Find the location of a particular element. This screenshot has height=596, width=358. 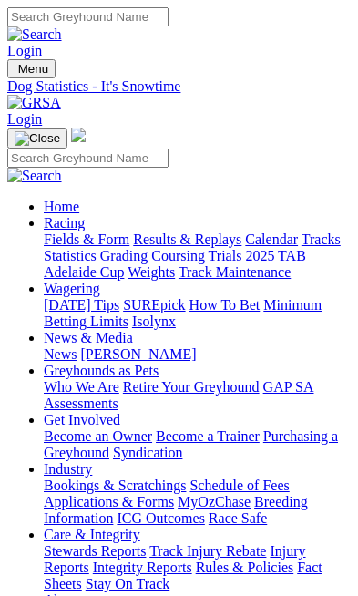

a: Retire Your Greyhound is located at coordinates (191, 386).